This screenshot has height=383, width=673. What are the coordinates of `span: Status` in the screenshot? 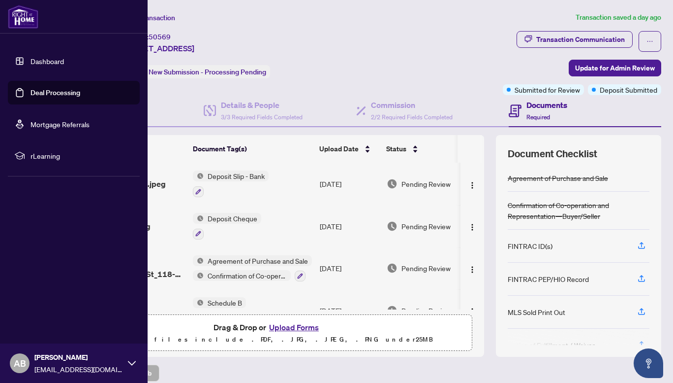 It's located at (396, 149).